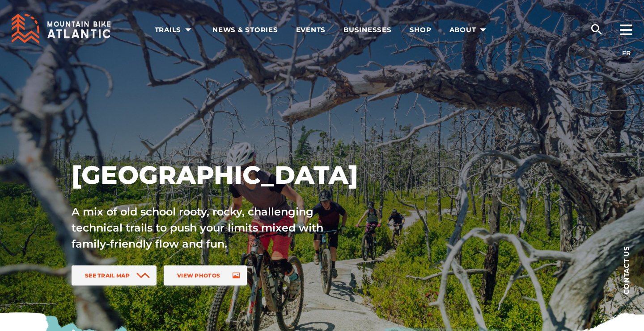  What do you see at coordinates (626, 270) in the screenshot?
I see `a: Contact us` at bounding box center [626, 270].